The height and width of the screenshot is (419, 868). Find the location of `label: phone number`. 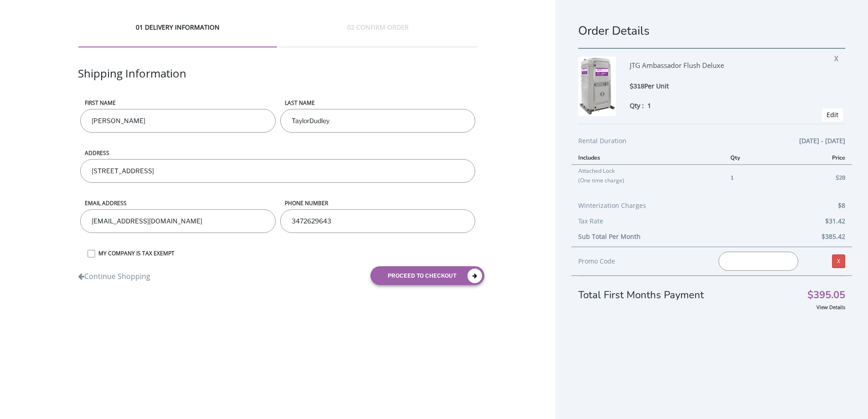

label: phone number is located at coordinates (378, 203).